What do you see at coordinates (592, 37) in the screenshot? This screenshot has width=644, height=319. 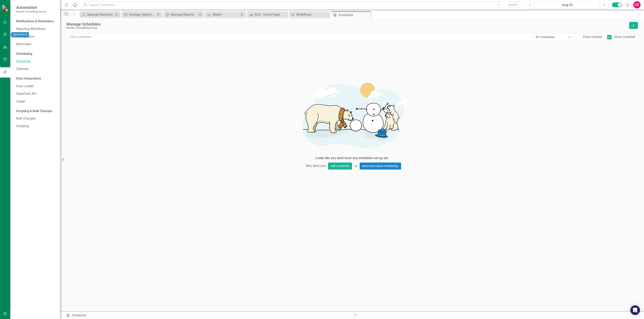 I see `div: Show Deleted` at bounding box center [592, 37].